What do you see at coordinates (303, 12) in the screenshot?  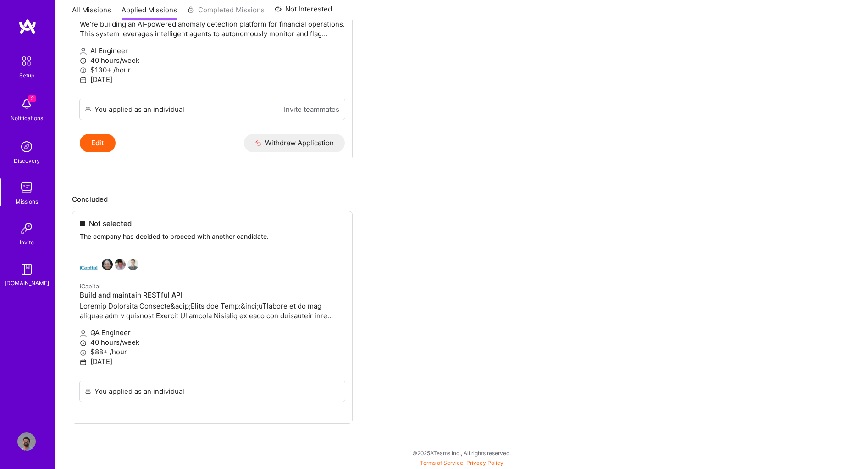 I see `a: Not Interested` at bounding box center [303, 12].